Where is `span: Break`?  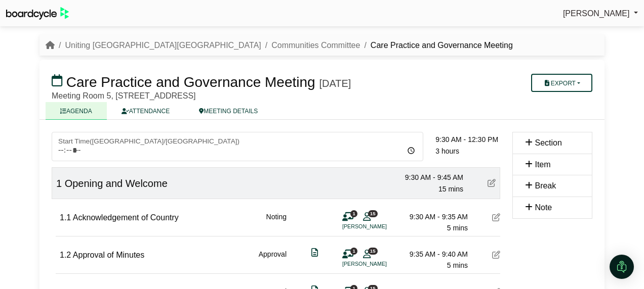
span: Break is located at coordinates (545, 185).